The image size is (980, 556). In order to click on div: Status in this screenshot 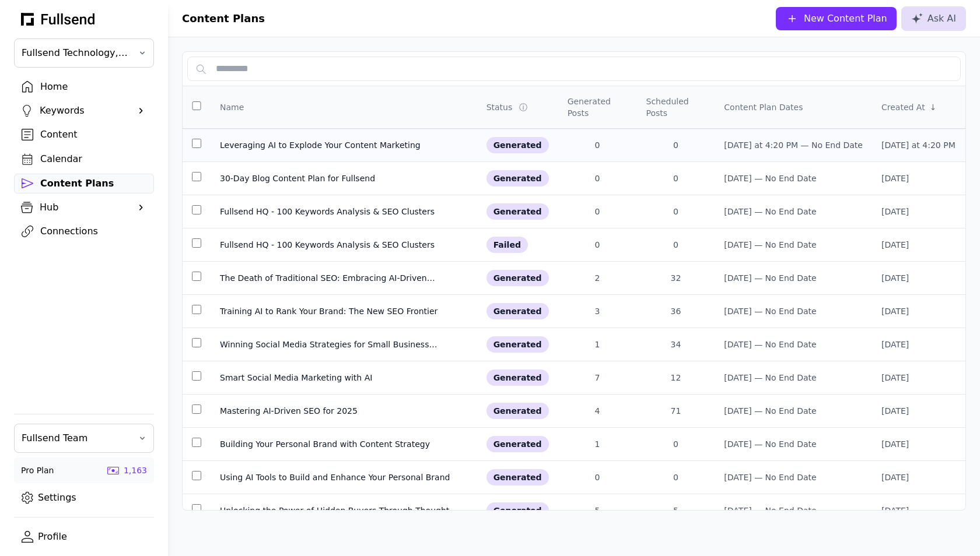, I will do `click(499, 108)`.